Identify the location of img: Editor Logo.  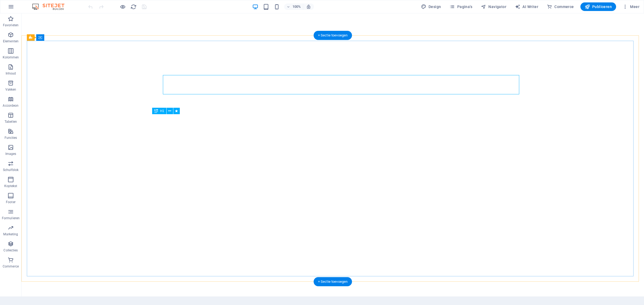
(51, 6).